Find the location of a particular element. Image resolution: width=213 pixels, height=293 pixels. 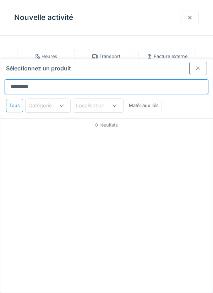

div: Sélectionnez un produit is located at coordinates (107, 67).